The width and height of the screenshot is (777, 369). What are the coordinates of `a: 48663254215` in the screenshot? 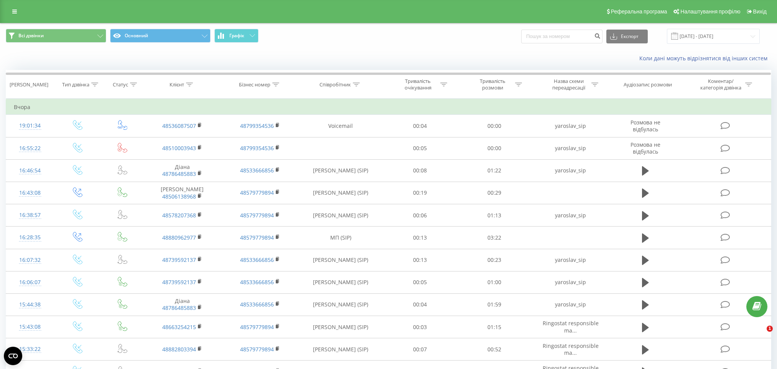 It's located at (179, 326).